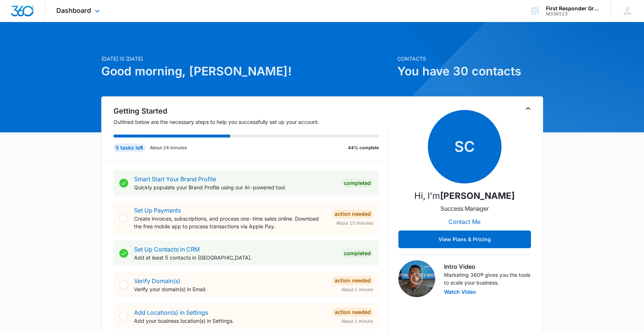 Image resolution: width=644 pixels, height=332 pixels. What do you see at coordinates (470, 72) in the screenshot?
I see `h1: You have 30 contacts` at bounding box center [470, 72].